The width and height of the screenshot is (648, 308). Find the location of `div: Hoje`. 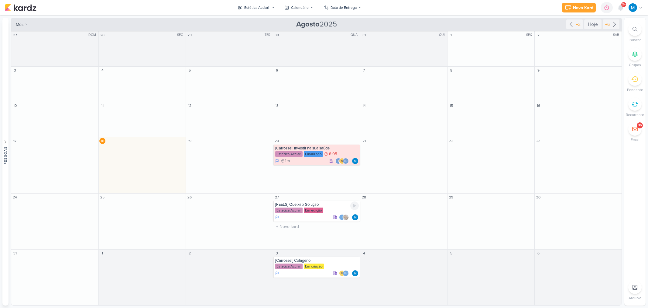

div: Hoje is located at coordinates (593, 24).